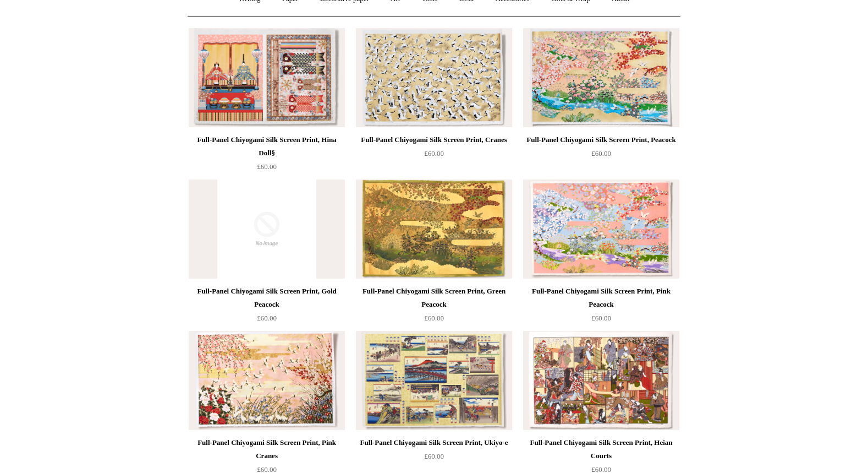 The image size is (868, 473). What do you see at coordinates (601, 449) in the screenshot?
I see `div: Full-Panel Chiyogami Silk Screen Print, Heian Courts` at bounding box center [601, 449].